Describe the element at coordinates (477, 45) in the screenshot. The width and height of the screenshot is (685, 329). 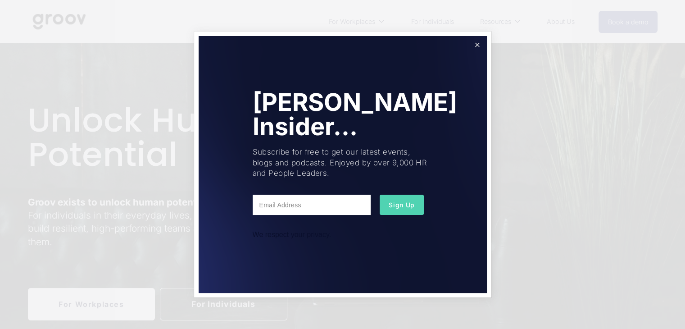
I see `a: Close` at that location.